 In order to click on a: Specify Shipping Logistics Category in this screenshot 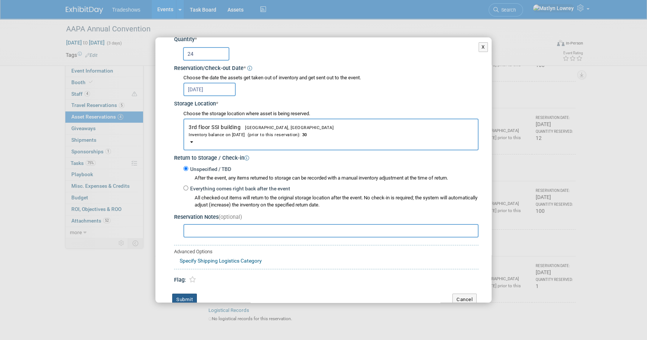, I will do `click(221, 261)`.